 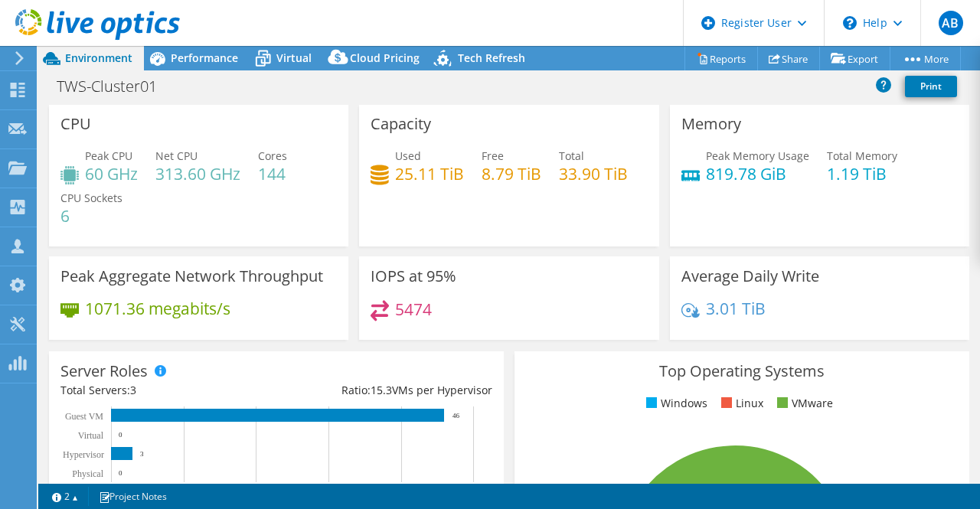 I want to click on h4: 144, so click(x=272, y=174).